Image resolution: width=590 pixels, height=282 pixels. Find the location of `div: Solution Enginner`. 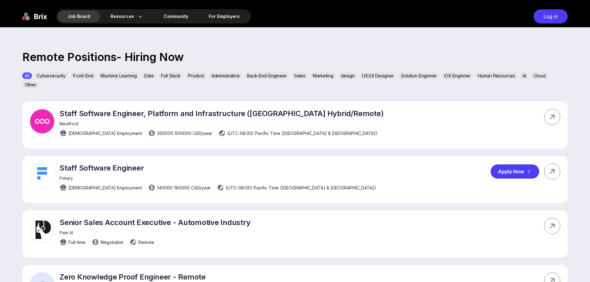

div: Solution Enginner is located at coordinates (419, 76).